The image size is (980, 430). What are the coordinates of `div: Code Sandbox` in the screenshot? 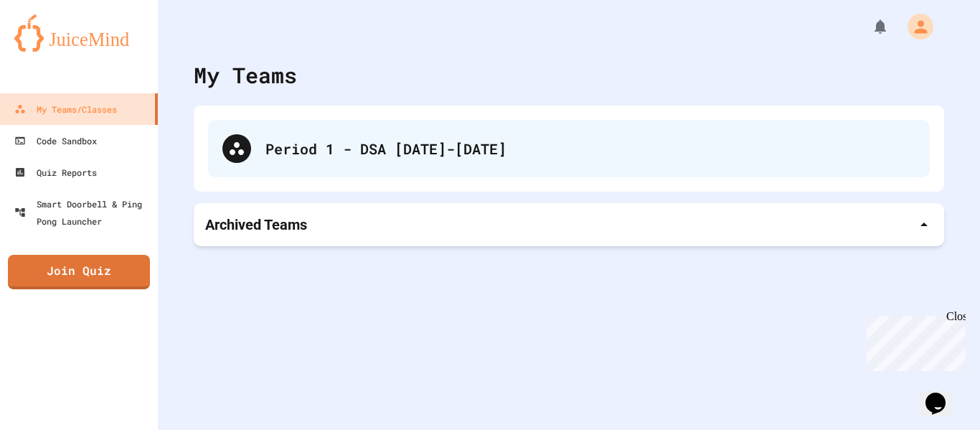 It's located at (55, 141).